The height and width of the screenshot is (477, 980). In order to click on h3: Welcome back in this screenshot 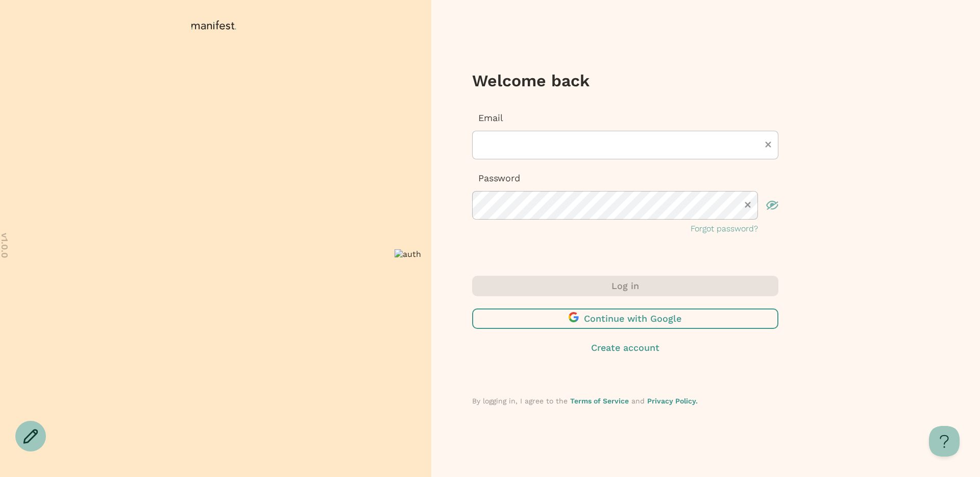, I will do `click(625, 81)`.